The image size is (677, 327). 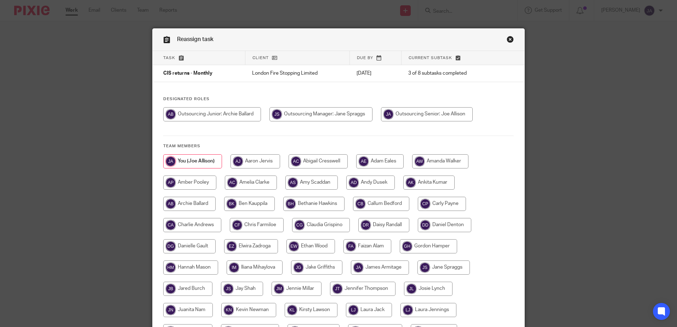 I want to click on span: Client, so click(x=261, y=58).